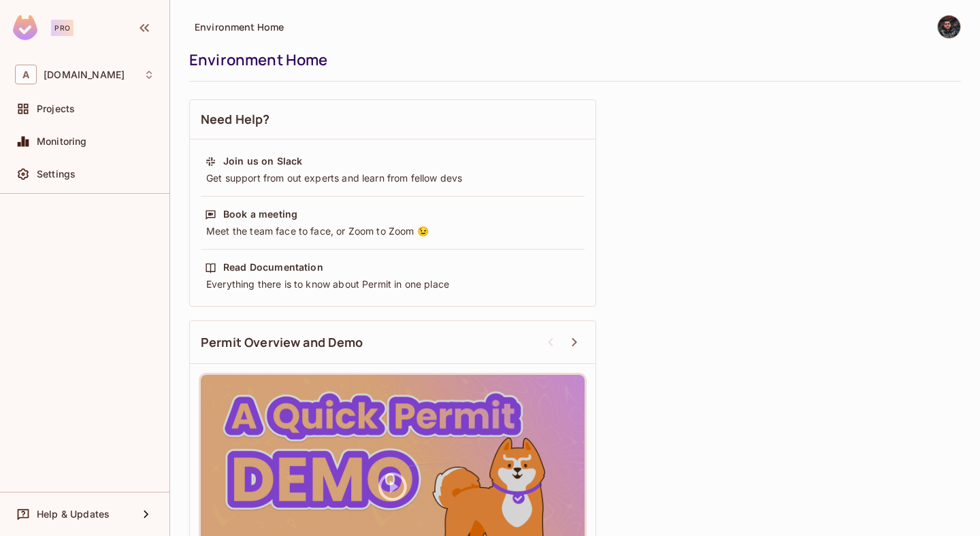  Describe the element at coordinates (393, 284) in the screenshot. I see `div: Everything there is to know about Permit in one place` at that location.